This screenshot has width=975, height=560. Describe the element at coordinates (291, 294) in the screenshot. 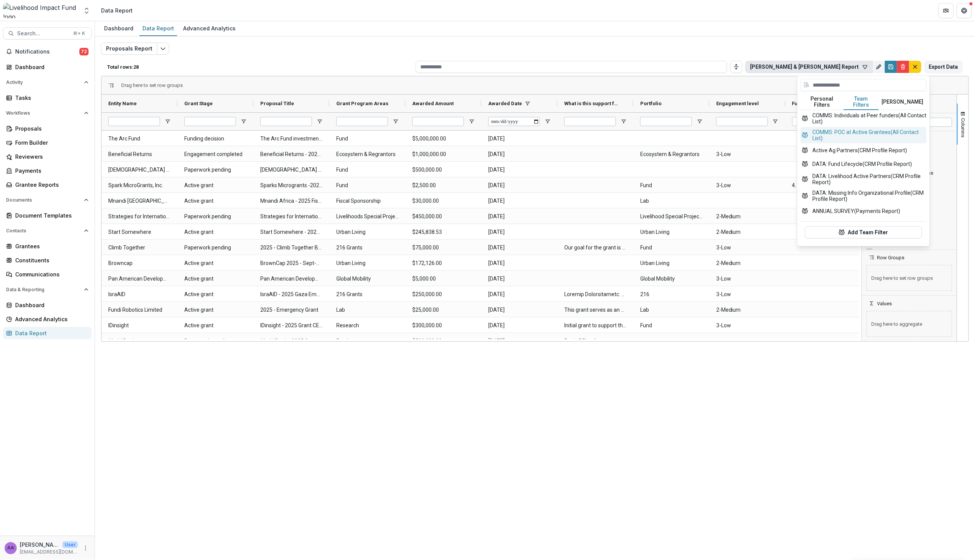

I see `span: IsraAID - 2025 Gaza Emergency Nutrition initiative` at that location.